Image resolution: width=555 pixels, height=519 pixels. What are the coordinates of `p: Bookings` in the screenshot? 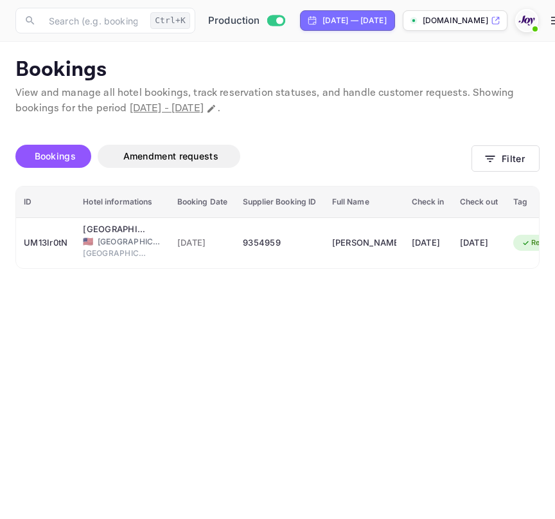 It's located at (278, 70).